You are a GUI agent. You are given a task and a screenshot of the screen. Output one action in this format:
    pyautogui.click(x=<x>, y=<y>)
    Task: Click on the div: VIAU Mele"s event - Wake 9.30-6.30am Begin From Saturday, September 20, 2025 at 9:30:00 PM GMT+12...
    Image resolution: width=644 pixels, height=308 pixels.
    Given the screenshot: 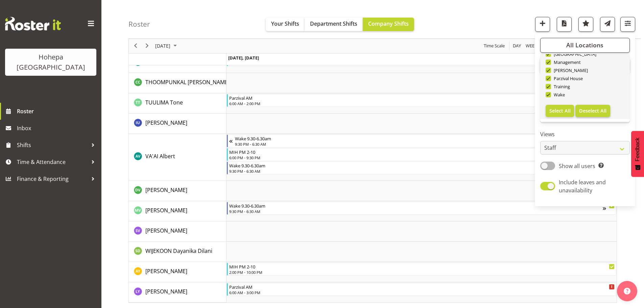 What is the action you would take?
    pyautogui.click(x=421, y=208)
    